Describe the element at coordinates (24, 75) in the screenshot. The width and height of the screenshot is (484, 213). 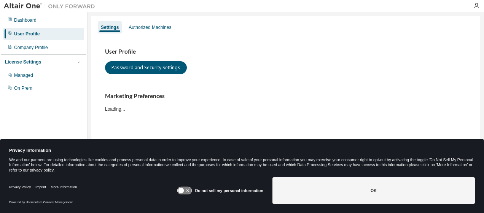
I see `div: Managed` at that location.